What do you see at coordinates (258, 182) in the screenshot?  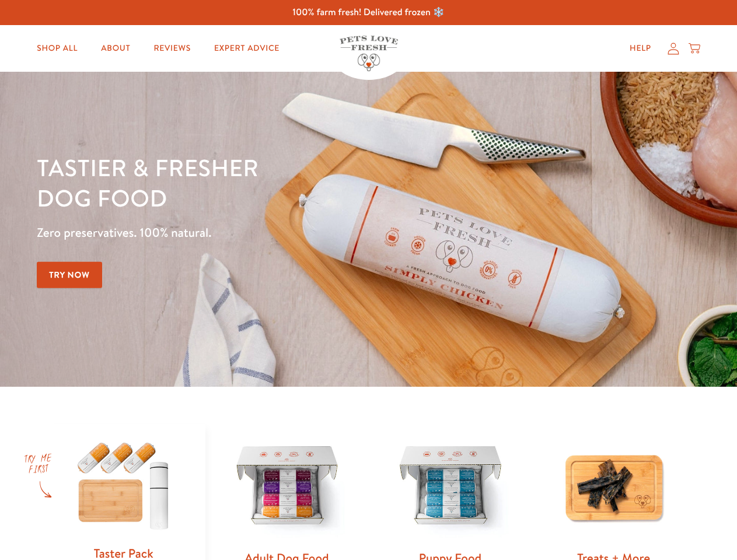 I see `h1: Tastier & fresher dog food` at bounding box center [258, 182].